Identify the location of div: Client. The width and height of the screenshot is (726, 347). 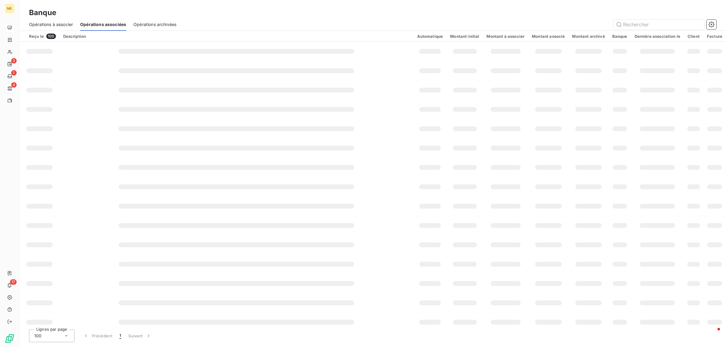
(693, 36).